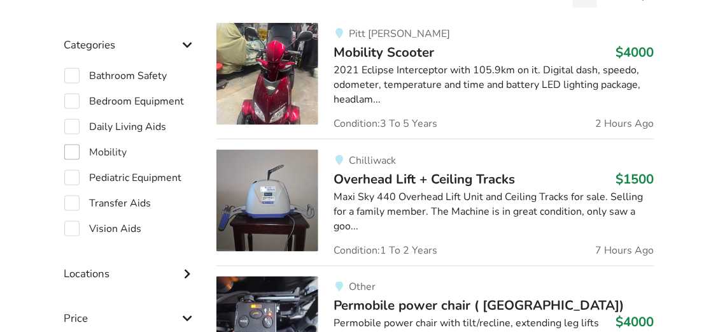  Describe the element at coordinates (385, 250) in the screenshot. I see `span: Condition: 1 To 2 Years` at that location.